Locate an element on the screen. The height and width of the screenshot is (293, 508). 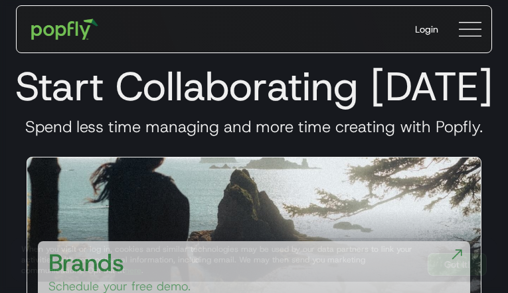
a: Got It! is located at coordinates (457, 264).